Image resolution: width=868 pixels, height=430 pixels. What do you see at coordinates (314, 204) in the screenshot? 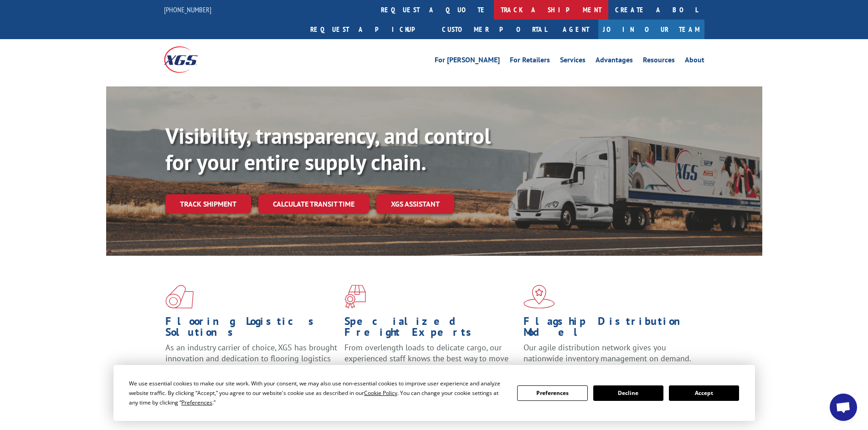
I see `a: Calculate transit time` at bounding box center [314, 204].